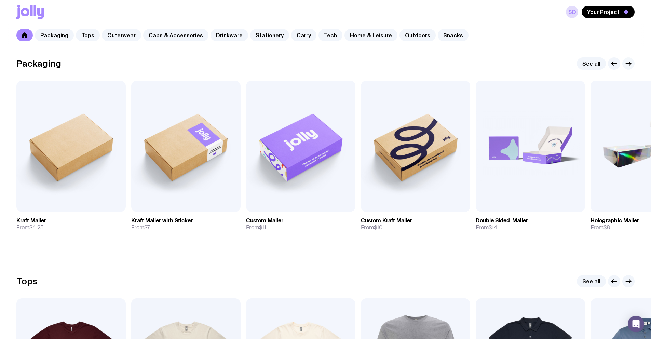  What do you see at coordinates (176, 35) in the screenshot?
I see `a: Caps & Accessories` at bounding box center [176, 35].